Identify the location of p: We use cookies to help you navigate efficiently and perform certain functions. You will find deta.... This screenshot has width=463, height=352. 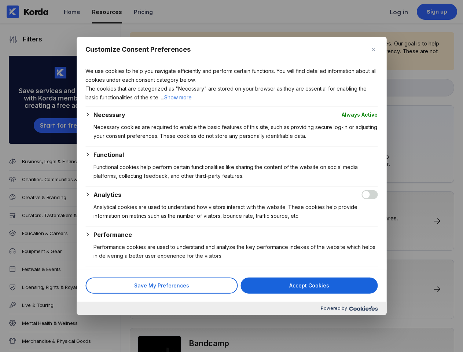
(231, 76).